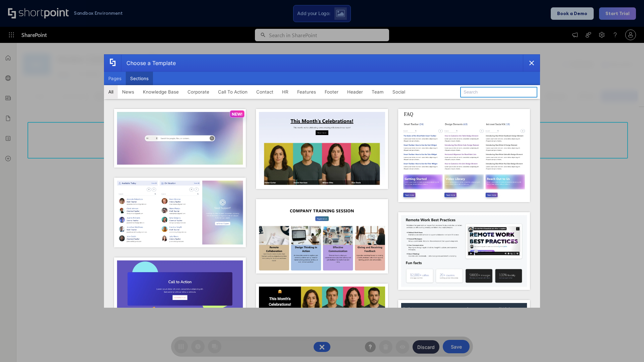 This screenshot has width=644, height=362. What do you see at coordinates (627, 346) in the screenshot?
I see `div: Chat Widget` at bounding box center [627, 346].